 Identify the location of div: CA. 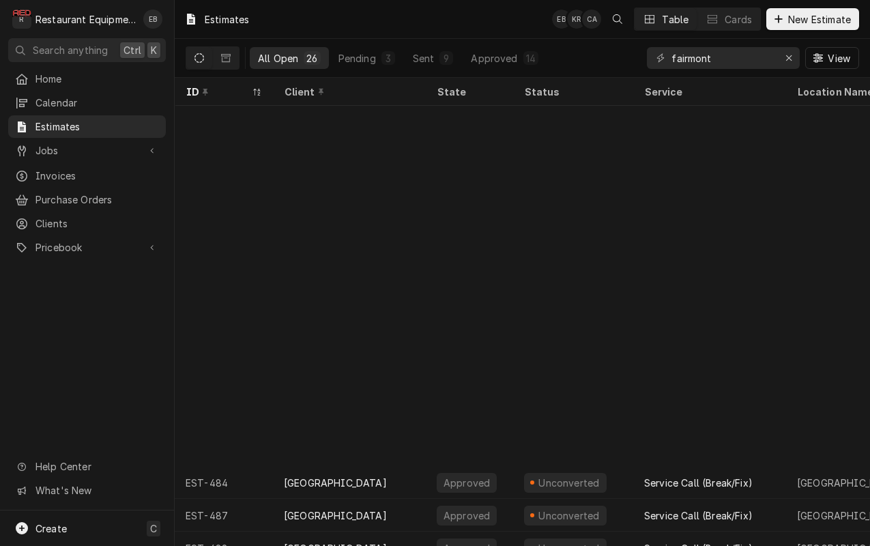
(592, 19).